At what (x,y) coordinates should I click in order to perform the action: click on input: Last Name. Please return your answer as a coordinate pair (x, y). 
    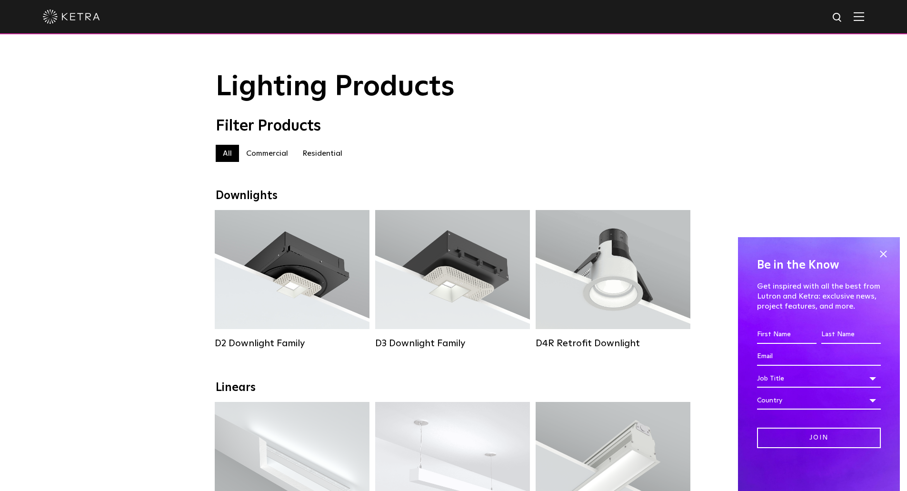
    Looking at the image, I should click on (851, 335).